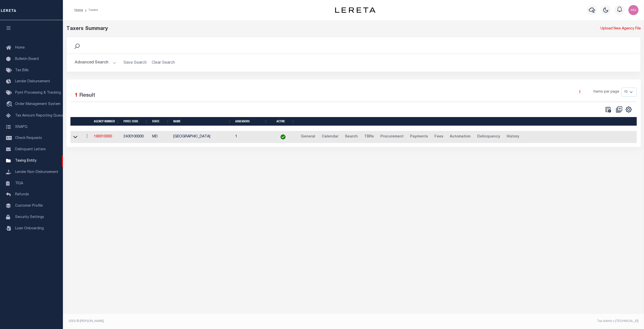 This screenshot has height=329, width=644. What do you see at coordinates (20, 48) in the screenshot?
I see `span: Home` at bounding box center [20, 48].